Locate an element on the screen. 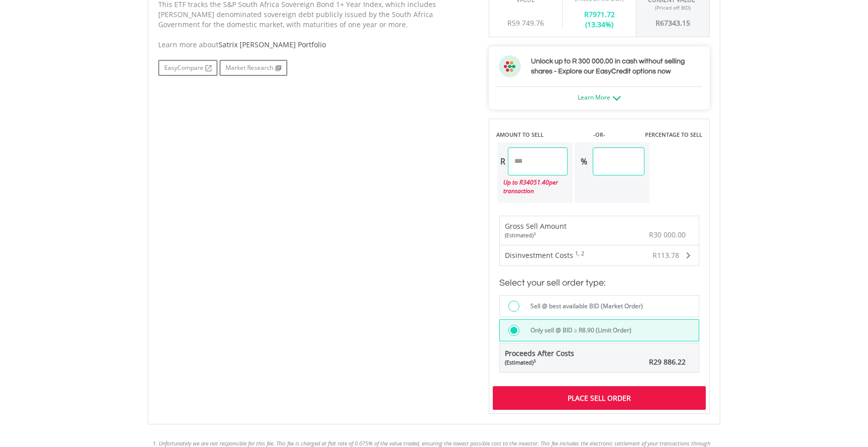 The height and width of the screenshot is (447, 868). span: Disinvestment Costs is located at coordinates (539, 255).